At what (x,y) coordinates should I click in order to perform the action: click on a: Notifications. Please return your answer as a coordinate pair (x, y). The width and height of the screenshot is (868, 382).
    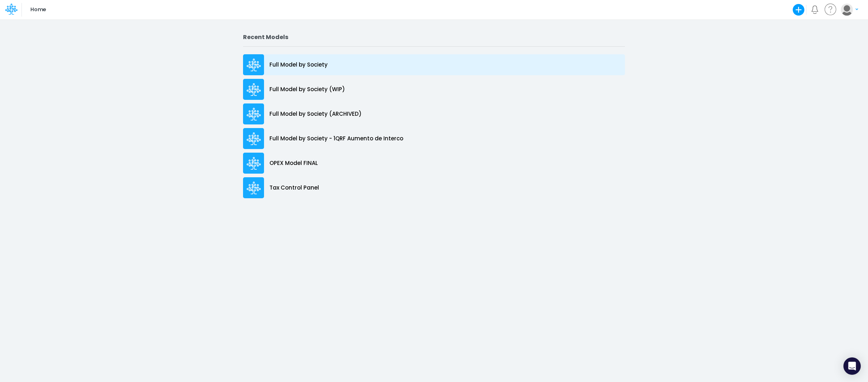
    Looking at the image, I should click on (814, 9).